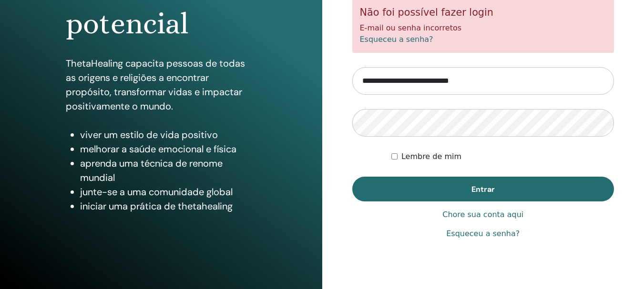  What do you see at coordinates (483, 214) in the screenshot?
I see `font: Chore sua conta aqui` at bounding box center [483, 214].